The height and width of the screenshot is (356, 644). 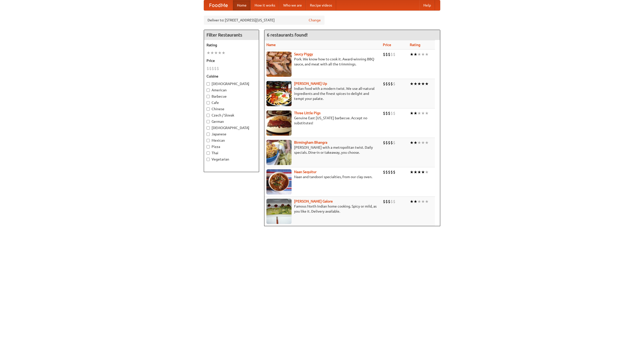 I want to click on label: Cafe, so click(x=231, y=103).